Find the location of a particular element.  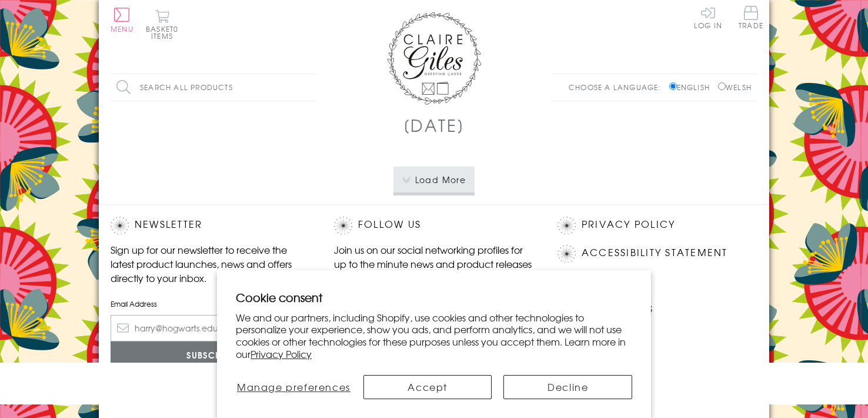

button: Basket0 items is located at coordinates (162, 24).